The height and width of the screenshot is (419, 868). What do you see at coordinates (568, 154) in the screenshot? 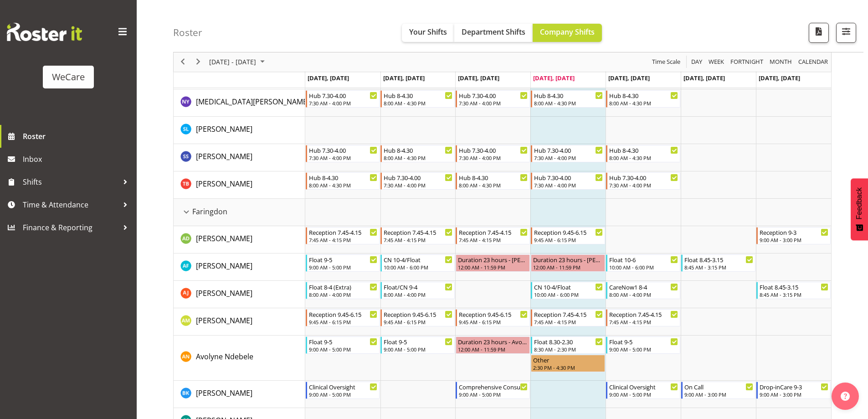
I see `div: Savita Savita"s event - Hub 7.30-4.00 Begin From Thursday, October 2, 2025 at 7:30:00 AM GMT+13:0...` at bounding box center [568, 154].